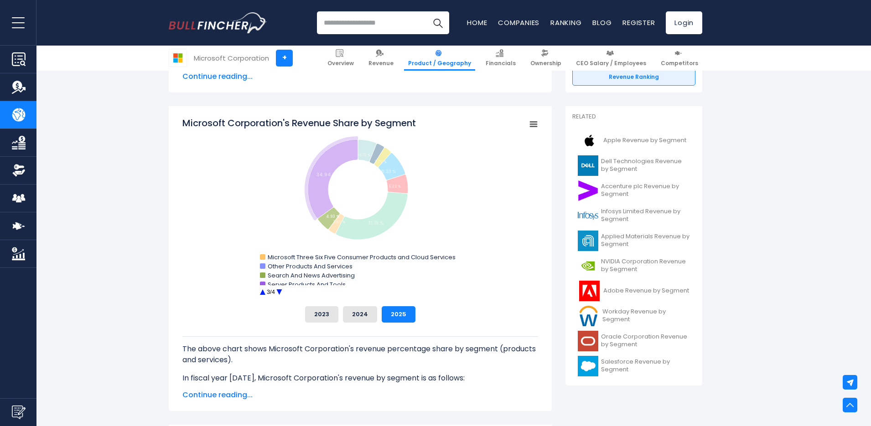 The image size is (871, 426). What do you see at coordinates (634, 341) in the screenshot?
I see `a: Oracle Corporation Revenue by Segment` at bounding box center [634, 341].